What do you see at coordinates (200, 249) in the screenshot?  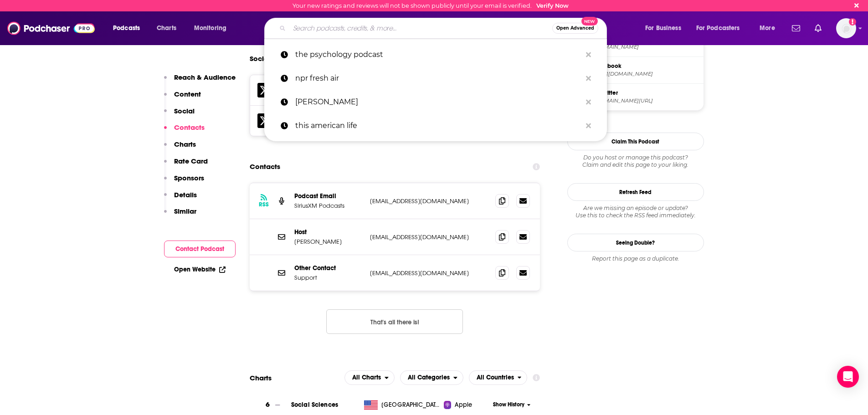 I see `button: Contact Podcast` at bounding box center [200, 249].